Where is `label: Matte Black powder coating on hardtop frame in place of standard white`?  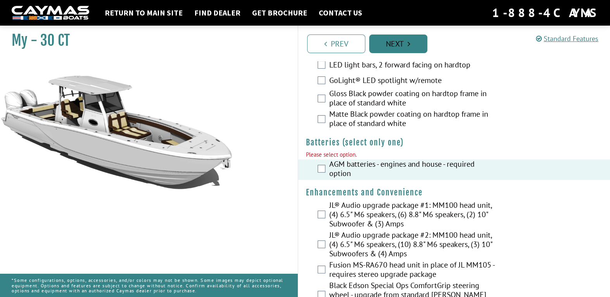
label: Matte Black powder coating on hardtop frame in place of standard white is located at coordinates (413, 119).